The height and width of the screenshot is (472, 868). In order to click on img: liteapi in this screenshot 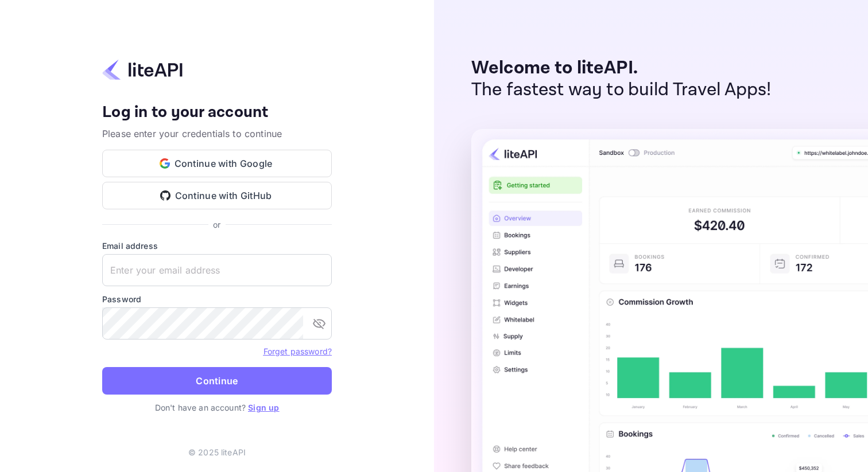, I will do `click(142, 69)`.